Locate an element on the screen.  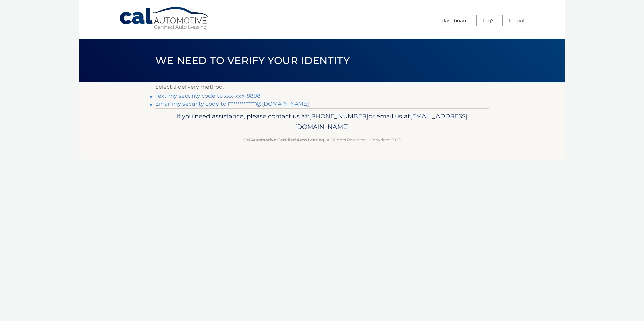
p: Select a delivery method: is located at coordinates (322, 87).